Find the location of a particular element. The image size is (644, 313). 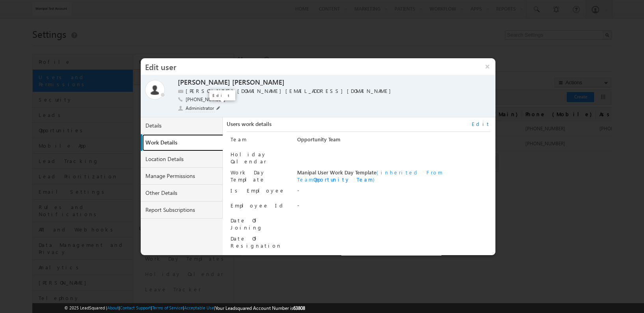

a: About is located at coordinates (113, 308).